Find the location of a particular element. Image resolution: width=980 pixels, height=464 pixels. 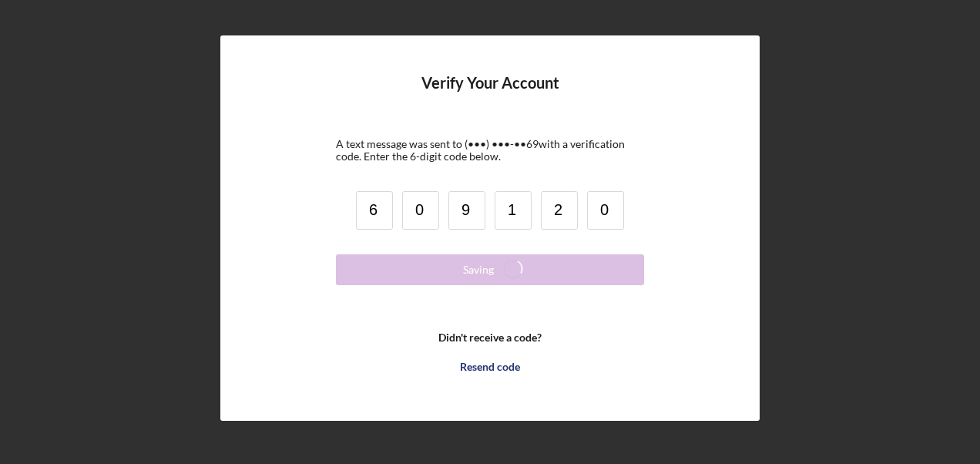

h4: Verify Your Account is located at coordinates (490, 94).